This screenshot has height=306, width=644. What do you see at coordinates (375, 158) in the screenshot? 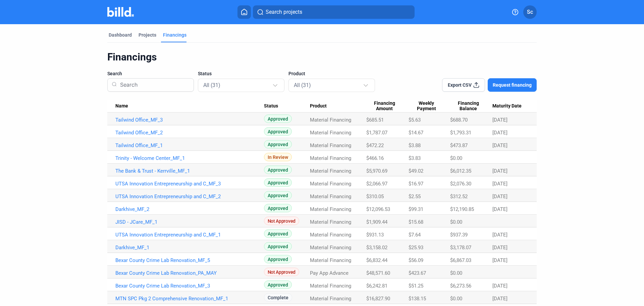
I see `span: $466.16` at bounding box center [375, 158].